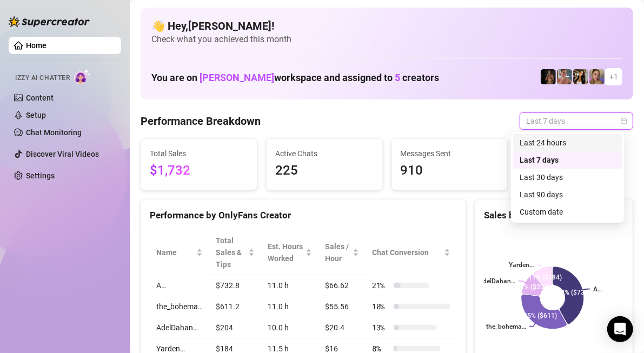 Image resolution: width=644 pixels, height=353 pixels. I want to click on div: Last 24 hours, so click(568, 142).